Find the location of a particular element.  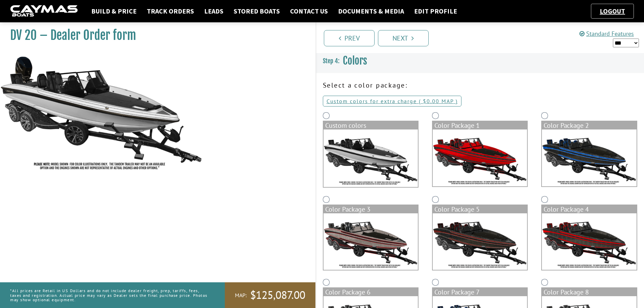

div: Color Package 6 is located at coordinates (370, 292).